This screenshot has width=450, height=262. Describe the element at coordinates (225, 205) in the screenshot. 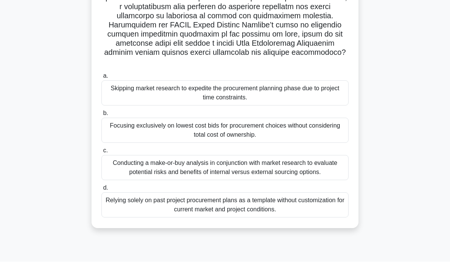

I see `div: Relying solely on past project procurement plans as a template without customization for current ...` at that location.